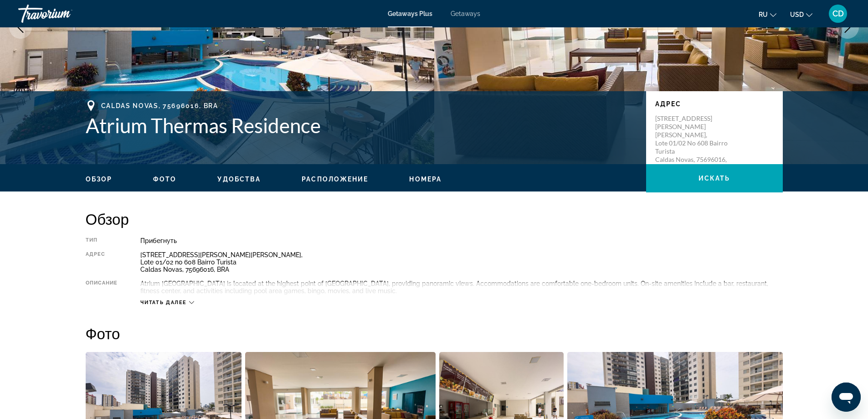  Describe the element at coordinates (239, 179) in the screenshot. I see `button: Удобства` at that location.